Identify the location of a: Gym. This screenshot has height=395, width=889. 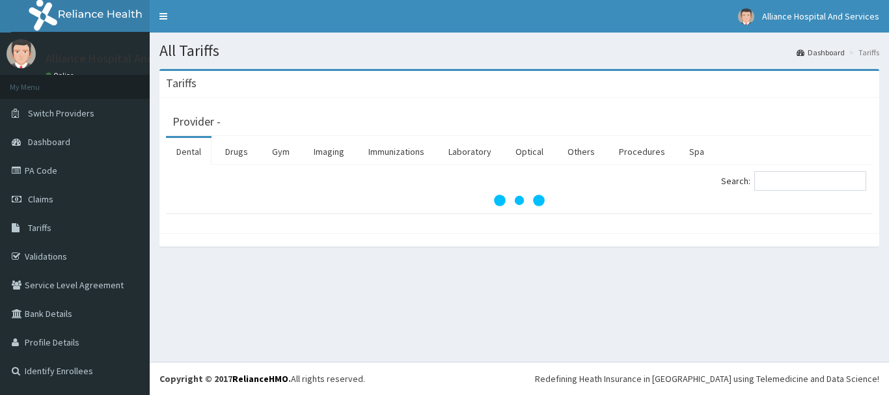
(281, 152).